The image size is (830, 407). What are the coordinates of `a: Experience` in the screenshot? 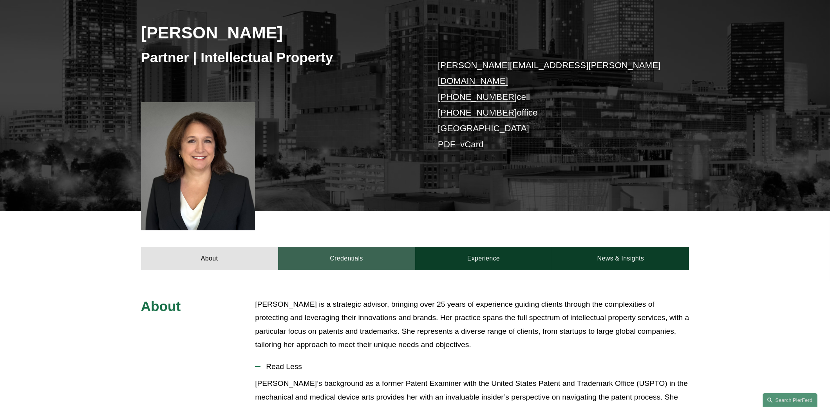 It's located at (484, 259).